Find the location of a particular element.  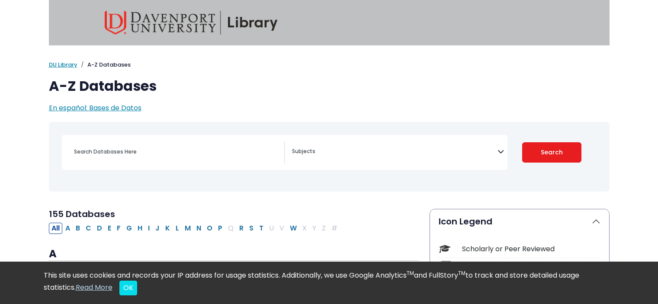

a: Read More is located at coordinates (94, 287).